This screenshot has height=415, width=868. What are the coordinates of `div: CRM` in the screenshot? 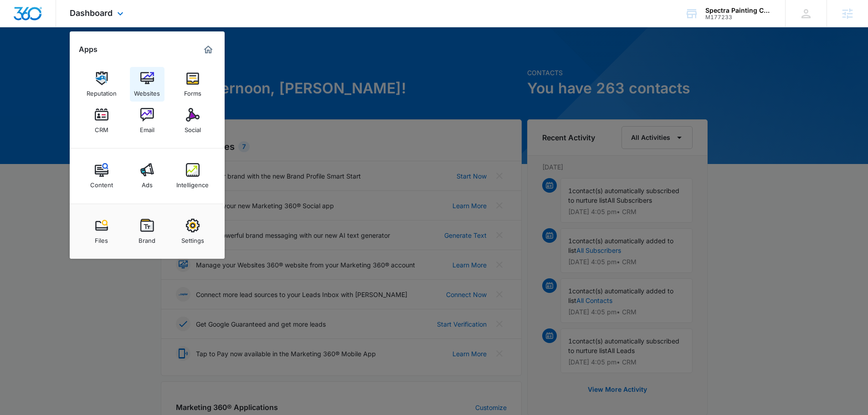 It's located at (102, 127).